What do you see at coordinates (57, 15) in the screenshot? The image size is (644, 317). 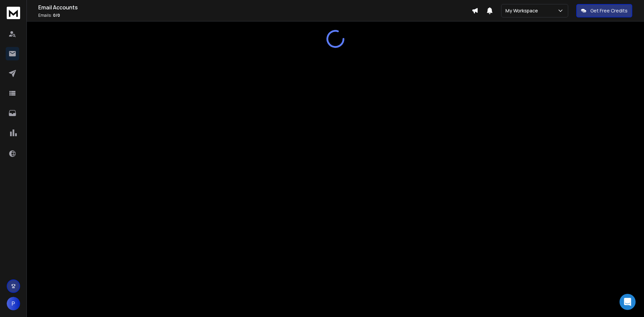 I see `span: 0 / 0` at bounding box center [57, 15].